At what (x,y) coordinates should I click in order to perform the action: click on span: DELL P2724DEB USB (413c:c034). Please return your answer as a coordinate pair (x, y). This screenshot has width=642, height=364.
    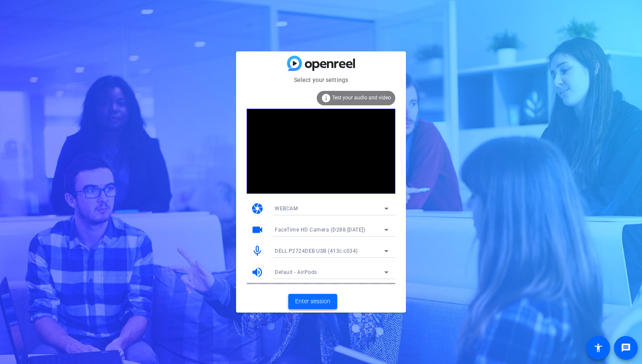
    Looking at the image, I should click on (316, 251).